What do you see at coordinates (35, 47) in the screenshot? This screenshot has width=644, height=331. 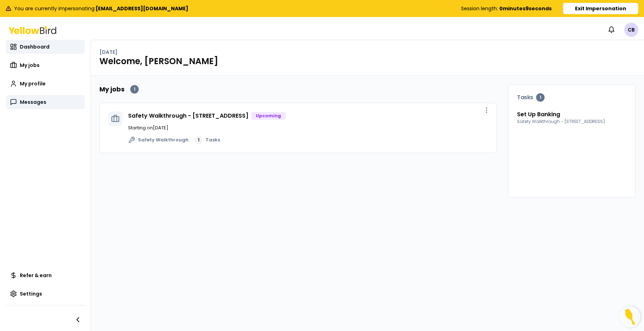 I see `span: Dashboard` at bounding box center [35, 47].